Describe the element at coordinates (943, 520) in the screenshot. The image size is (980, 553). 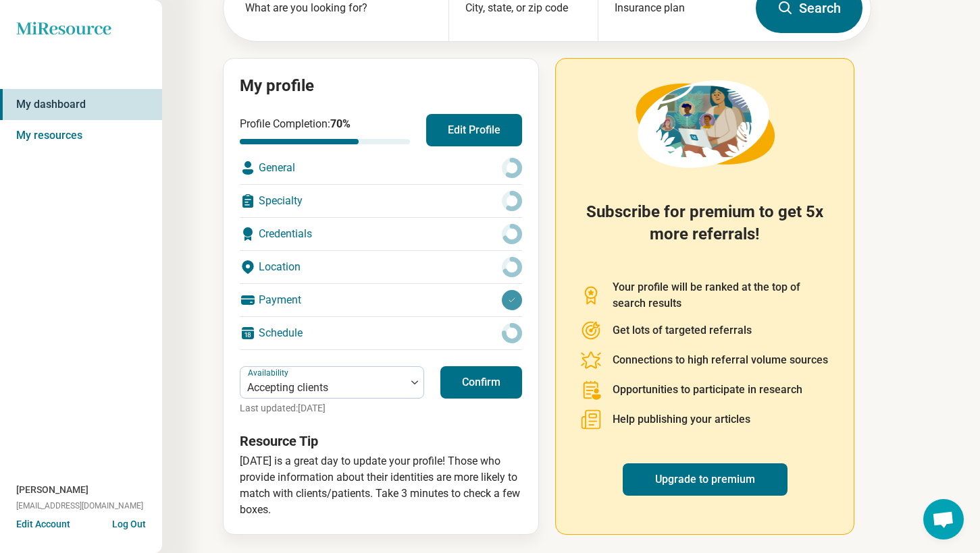
I see `a: Open chat` at that location.